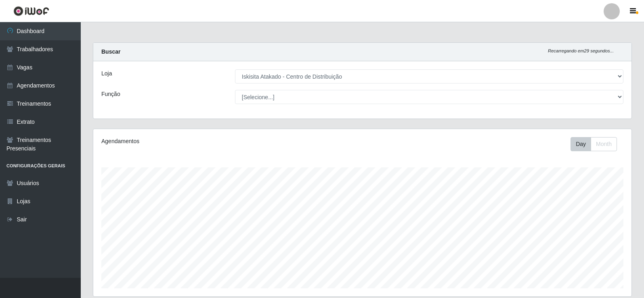  I want to click on label: Função, so click(111, 94).